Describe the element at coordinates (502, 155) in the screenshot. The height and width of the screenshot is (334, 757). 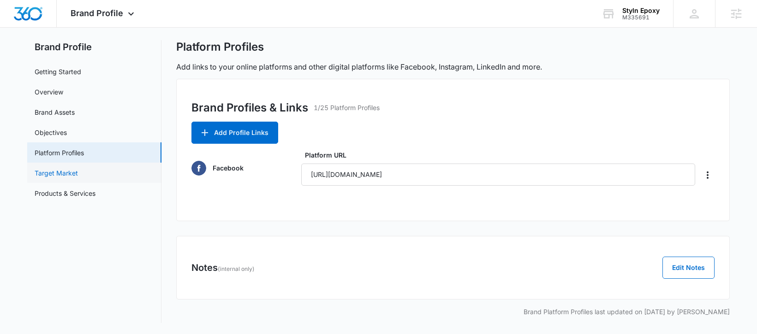
I see `label: Platform URL` at that location.